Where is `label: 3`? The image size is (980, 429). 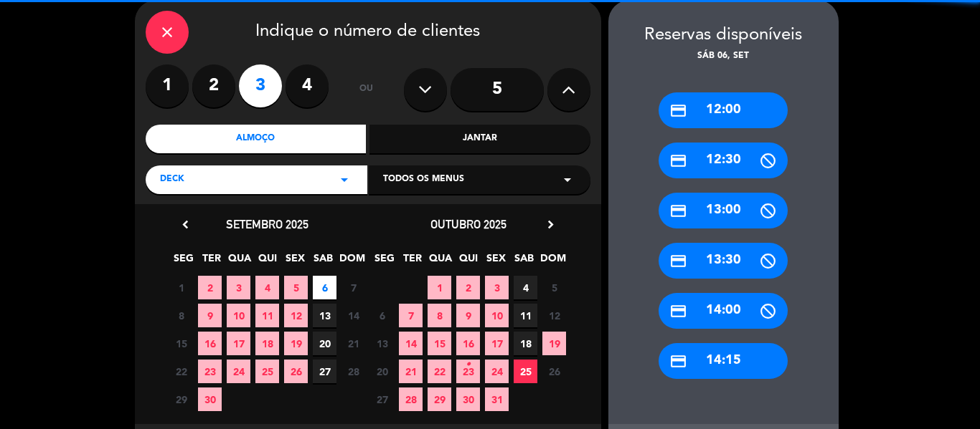 label: 3 is located at coordinates (260, 86).